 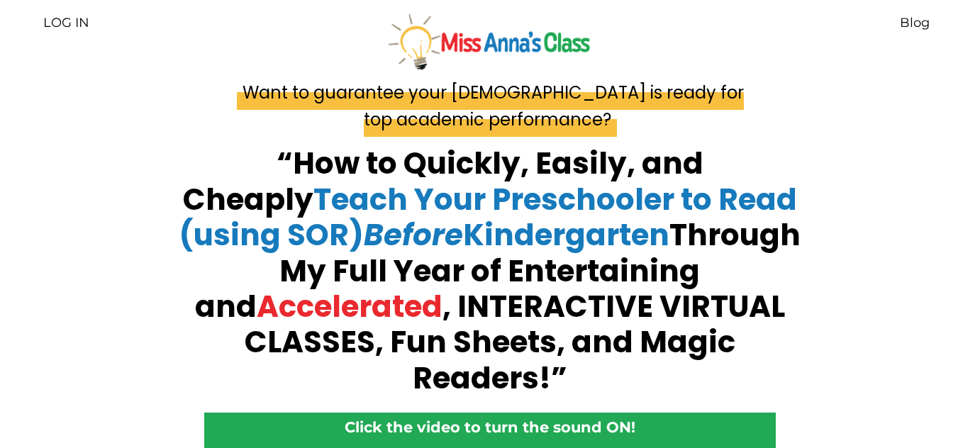 I want to click on span: Accelerated, so click(x=350, y=306).